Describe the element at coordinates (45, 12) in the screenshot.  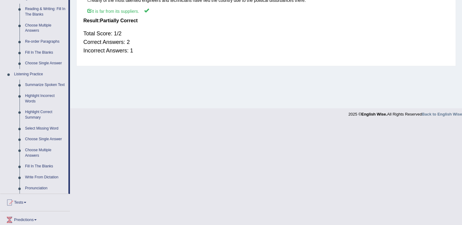
I see `a: Reading & Writing: Fill In The Blanks` at that location.